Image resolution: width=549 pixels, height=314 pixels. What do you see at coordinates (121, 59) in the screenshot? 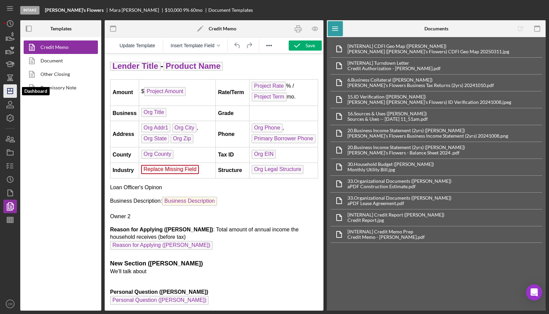
I see `strong: Grade` at bounding box center [121, 59].